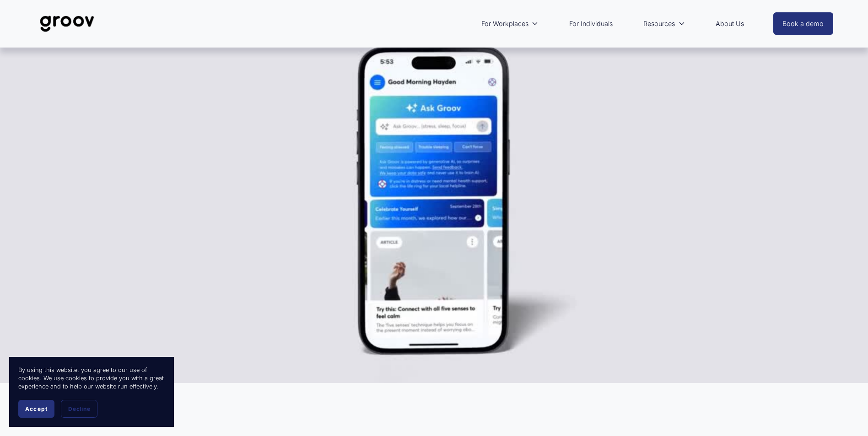  Describe the element at coordinates (92, 392) in the screenshot. I see `section: Cookie banner` at that location.